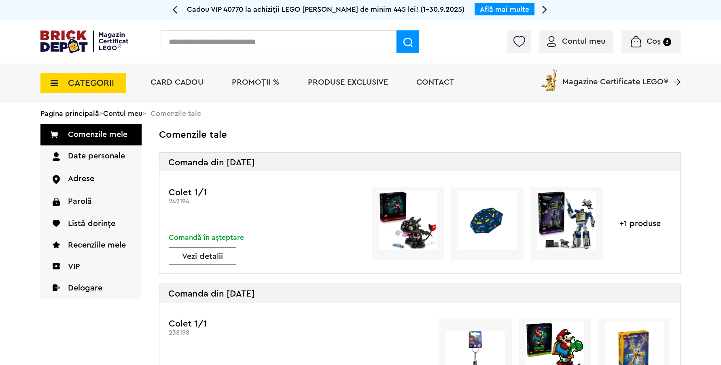 Image resolution: width=721 pixels, height=365 pixels. What do you see at coordinates (91, 157) in the screenshot?
I see `a: Date personale` at bounding box center [91, 157].